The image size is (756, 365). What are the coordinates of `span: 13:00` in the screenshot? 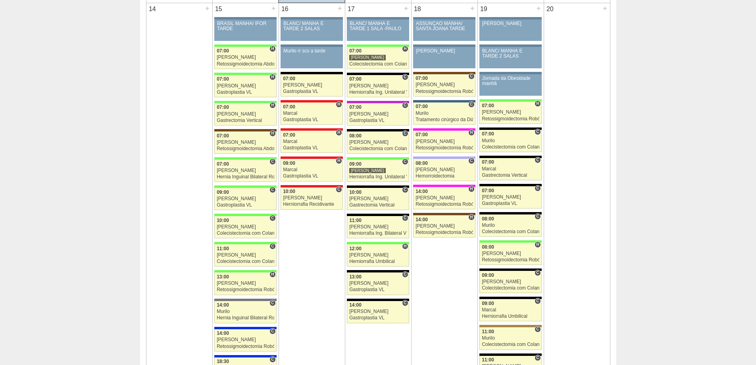 It's located at (223, 277).